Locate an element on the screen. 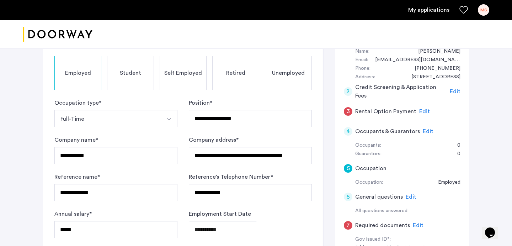 Image resolution: width=512 pixels, height=246 pixels. a: My application is located at coordinates (429, 10).